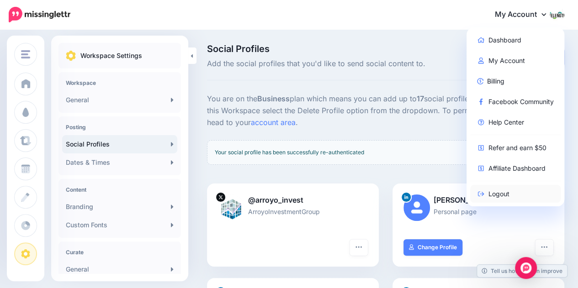 The image size is (578, 288). Describe the element at coordinates (522, 271) in the screenshot. I see `a: Tell us how we can improve` at that location.